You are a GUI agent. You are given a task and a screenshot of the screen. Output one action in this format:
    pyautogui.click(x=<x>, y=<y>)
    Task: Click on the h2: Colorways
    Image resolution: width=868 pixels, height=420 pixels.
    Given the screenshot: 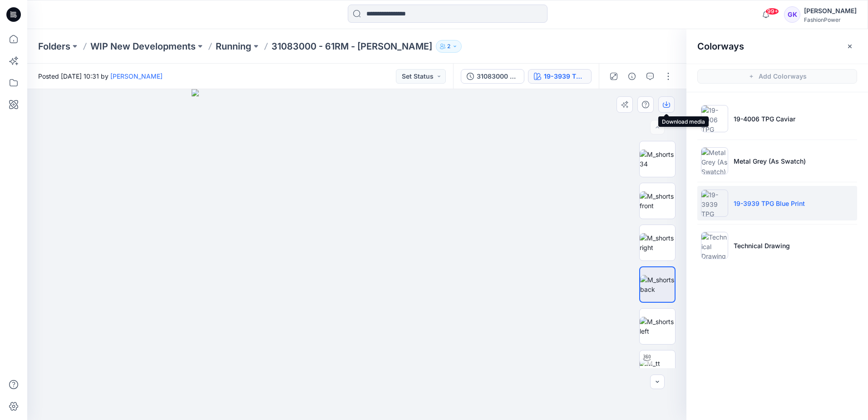 What is the action you would take?
    pyautogui.click(x=721, y=46)
    